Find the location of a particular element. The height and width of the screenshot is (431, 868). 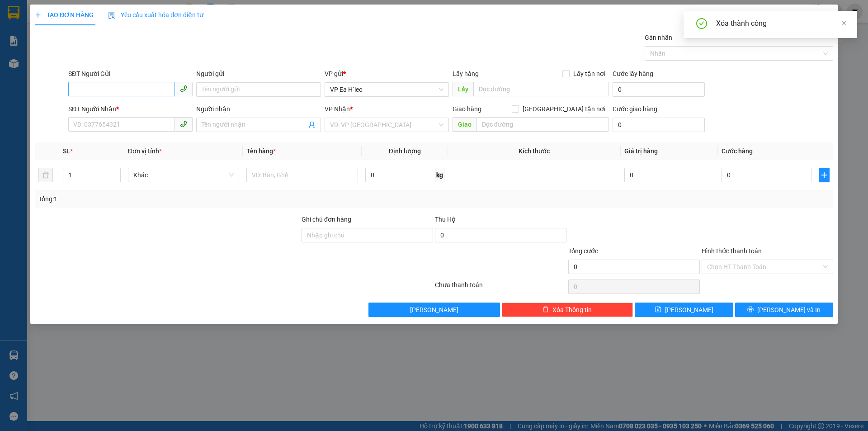

input: Cước giao hàng is located at coordinates (659, 125).